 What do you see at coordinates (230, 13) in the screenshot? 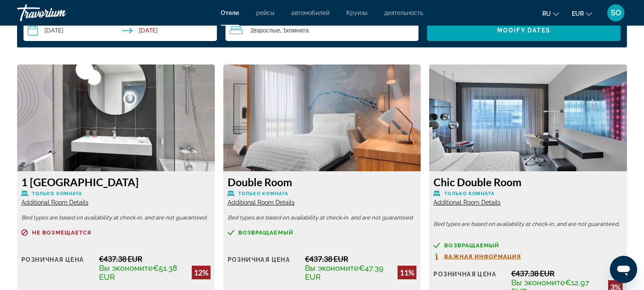
I see `a: Отели` at bounding box center [230, 13].